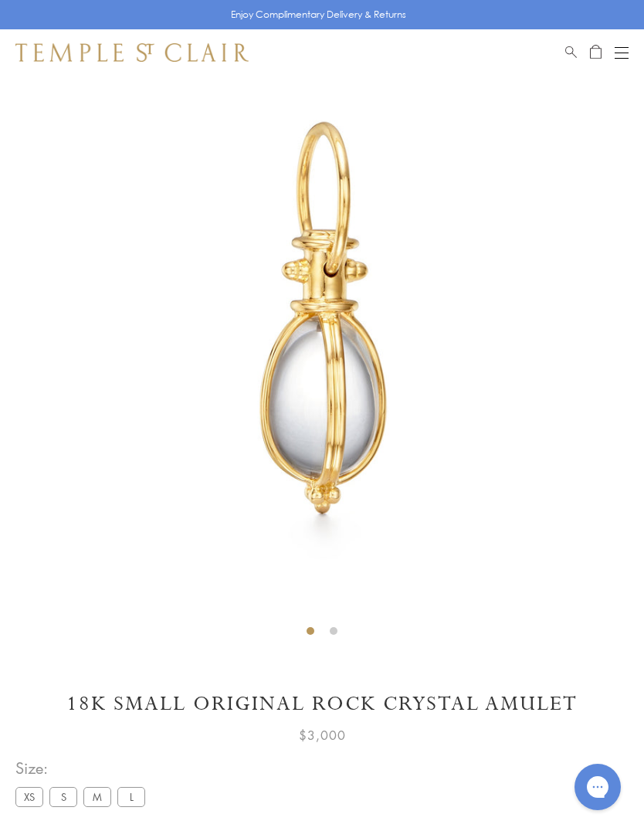  What do you see at coordinates (31, 29) in the screenshot?
I see `button: Open gorgias live chat` at bounding box center [31, 29].